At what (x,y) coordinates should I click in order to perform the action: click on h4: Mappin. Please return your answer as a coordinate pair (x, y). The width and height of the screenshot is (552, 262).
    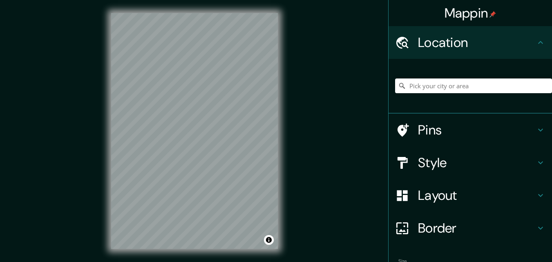
    Looking at the image, I should click on (471, 13).